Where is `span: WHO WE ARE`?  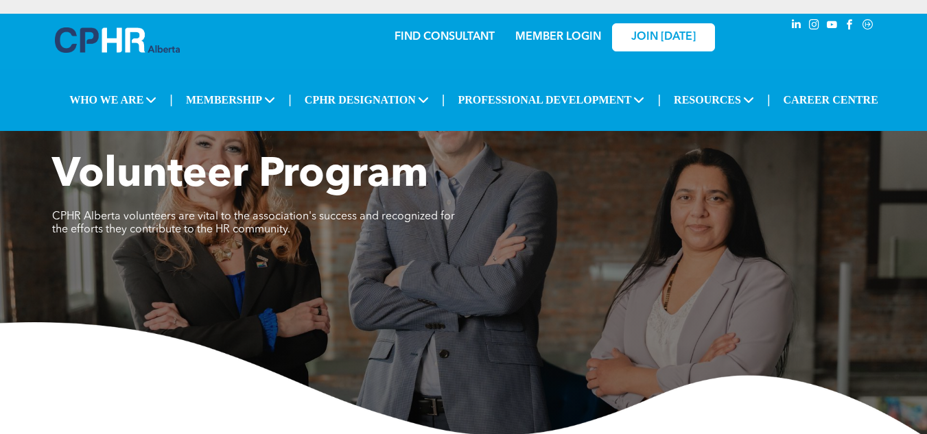 span: WHO WE ARE is located at coordinates (118, 99).